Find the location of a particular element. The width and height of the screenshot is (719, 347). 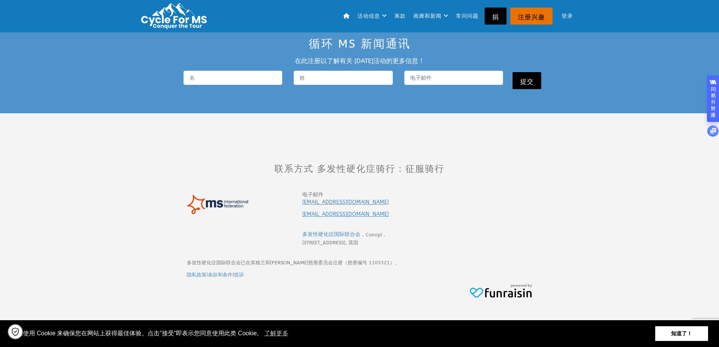

font: 投诉 is located at coordinates (239, 275).